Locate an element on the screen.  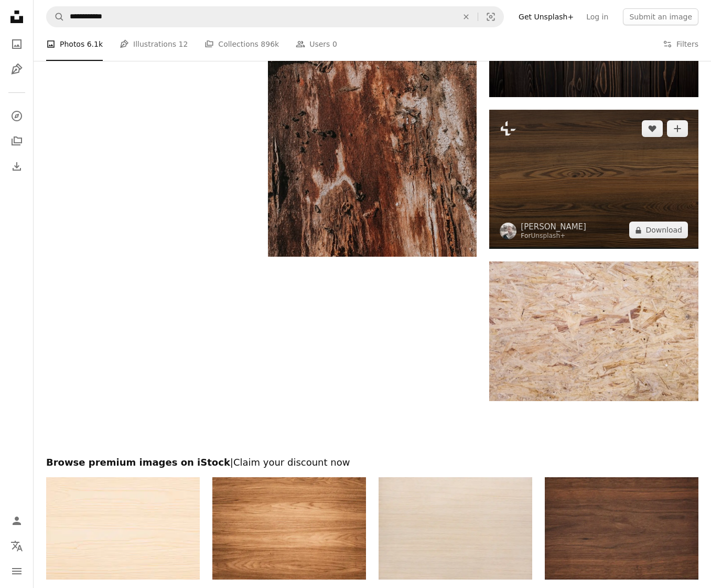
div: For is located at coordinates (553, 236).